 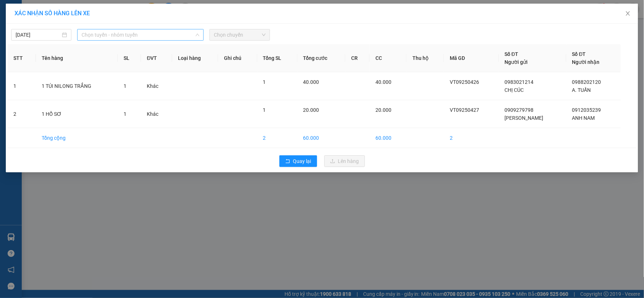 I want to click on span: rollback, so click(x=287, y=161).